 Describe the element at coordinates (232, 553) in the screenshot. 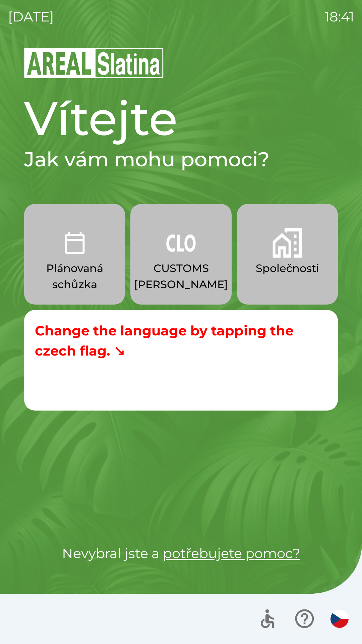

I see `a: potřebujete pomoc?` at that location.